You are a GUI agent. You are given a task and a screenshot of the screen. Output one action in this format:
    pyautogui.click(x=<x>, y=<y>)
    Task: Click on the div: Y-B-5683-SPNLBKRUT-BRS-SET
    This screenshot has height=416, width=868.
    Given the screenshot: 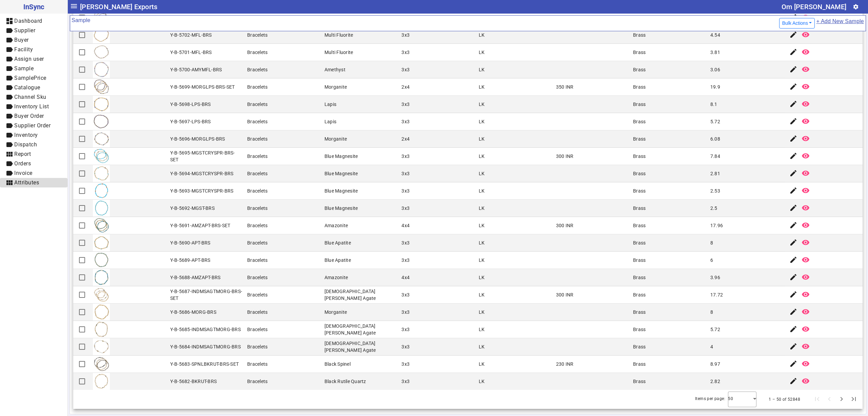 What is the action you would take?
    pyautogui.click(x=205, y=364)
    